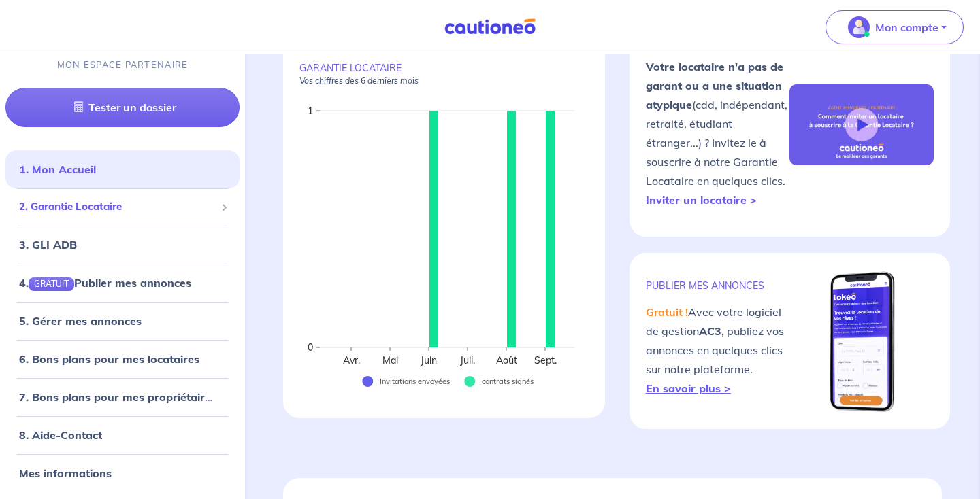 This screenshot has height=499, width=980. Describe the element at coordinates (390, 361) in the screenshot. I see `text: Mai` at that location.